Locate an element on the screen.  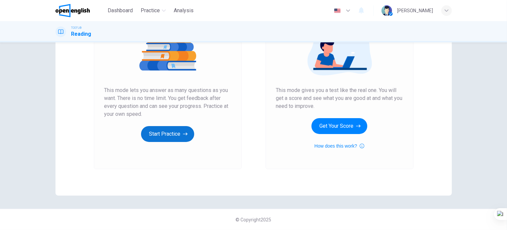
a: Dashboard is located at coordinates (120, 11).